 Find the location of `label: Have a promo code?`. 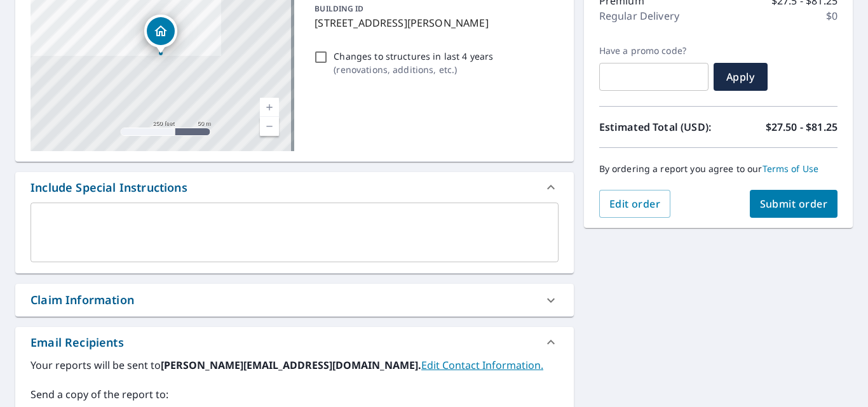

label: Have a promo code? is located at coordinates (654, 51).